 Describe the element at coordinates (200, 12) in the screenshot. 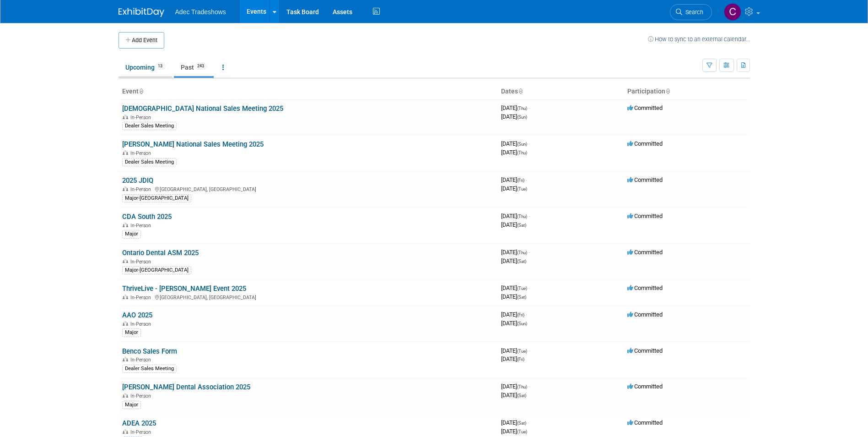

I see `span: Adec Tradeshows` at that location.